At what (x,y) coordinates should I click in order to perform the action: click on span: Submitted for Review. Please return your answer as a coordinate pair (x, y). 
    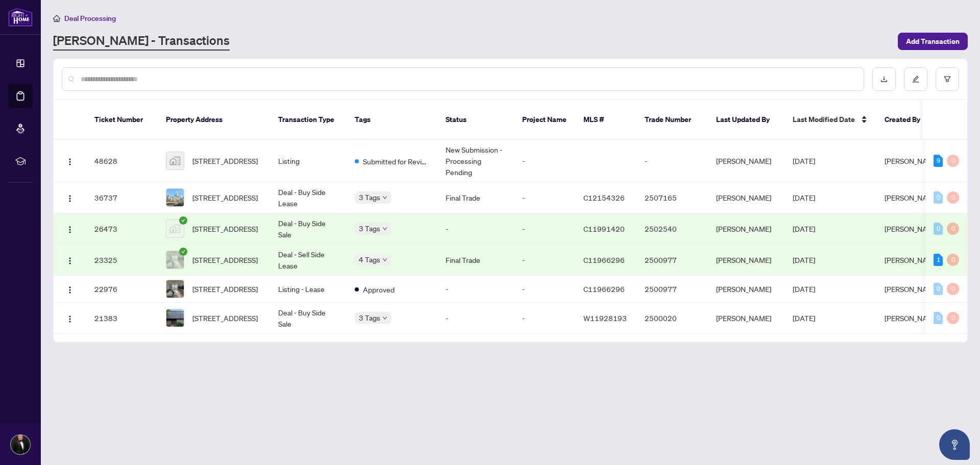
    Looking at the image, I should click on (396, 161).